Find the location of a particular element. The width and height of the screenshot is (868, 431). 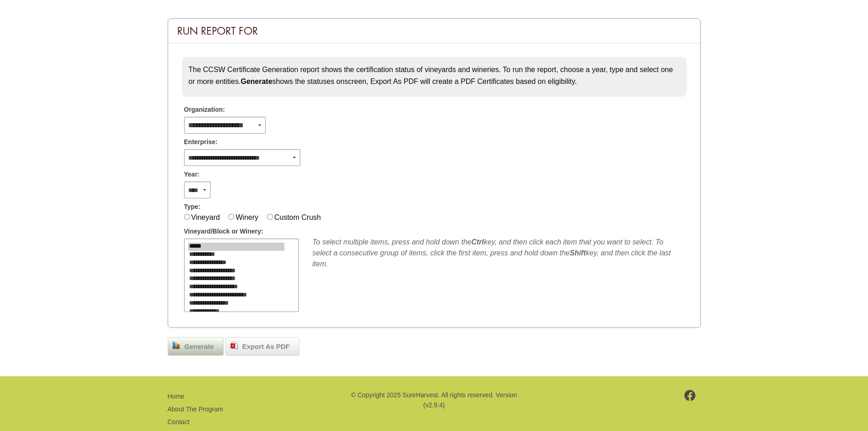

p: © Copyright 2025 SureHarvest. All rights reserved. Version (v2.9.4) is located at coordinates (434, 400).